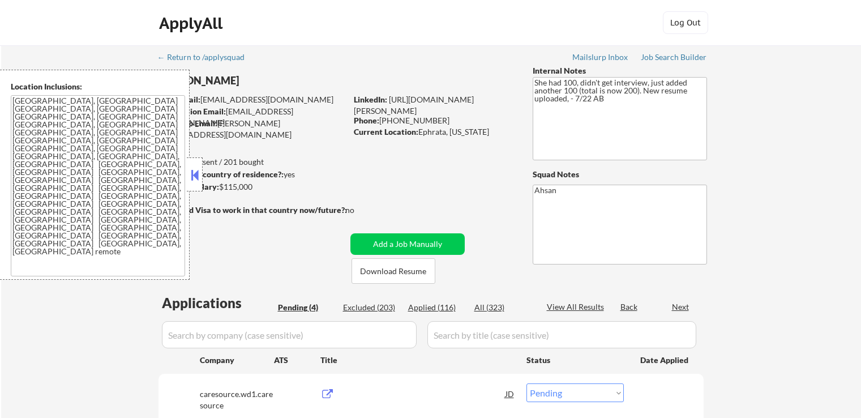  Describe the element at coordinates (386, 131) in the screenshot. I see `strong: Current Location:` at that location.